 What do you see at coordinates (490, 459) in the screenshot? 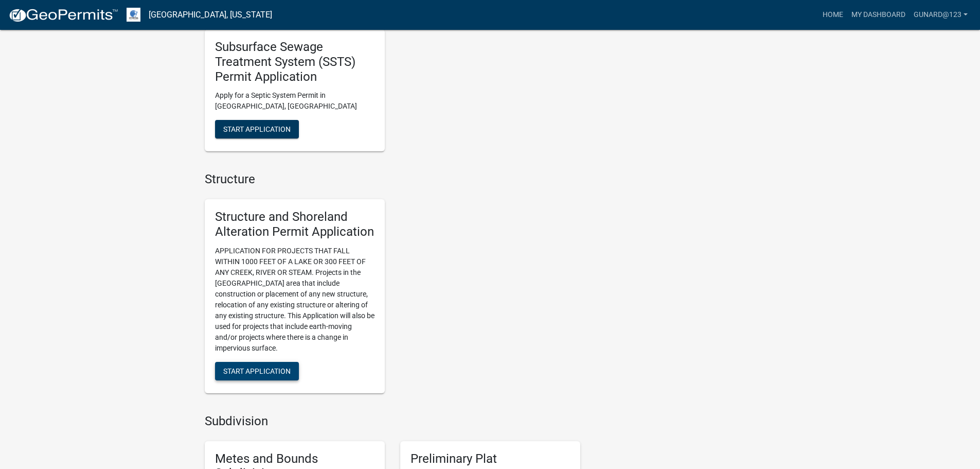
I see `h5: Preliminary Plat` at bounding box center [490, 459].